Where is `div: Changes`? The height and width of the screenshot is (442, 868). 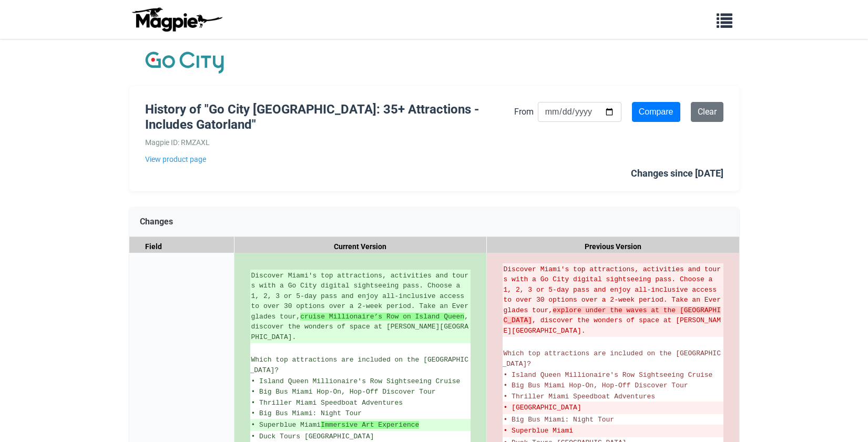 div: Changes is located at coordinates (434, 222).